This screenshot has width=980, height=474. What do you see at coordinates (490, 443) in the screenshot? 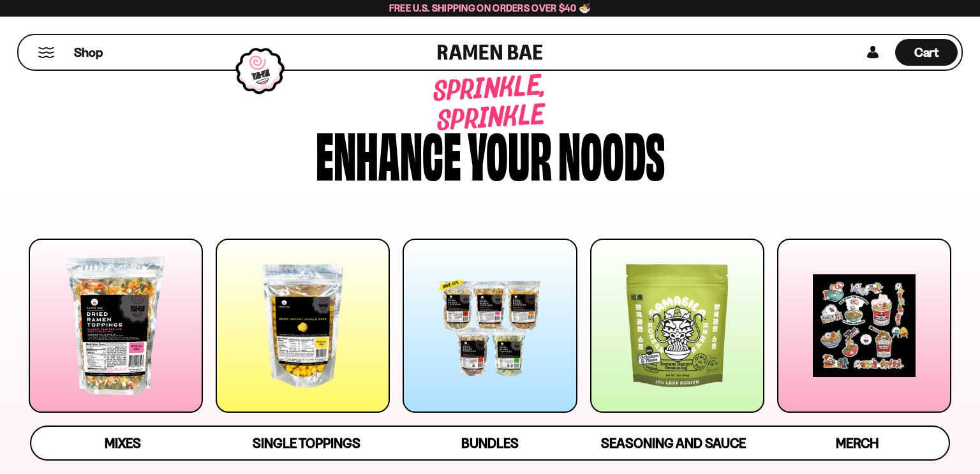
I see `a: Bundles` at bounding box center [490, 443].